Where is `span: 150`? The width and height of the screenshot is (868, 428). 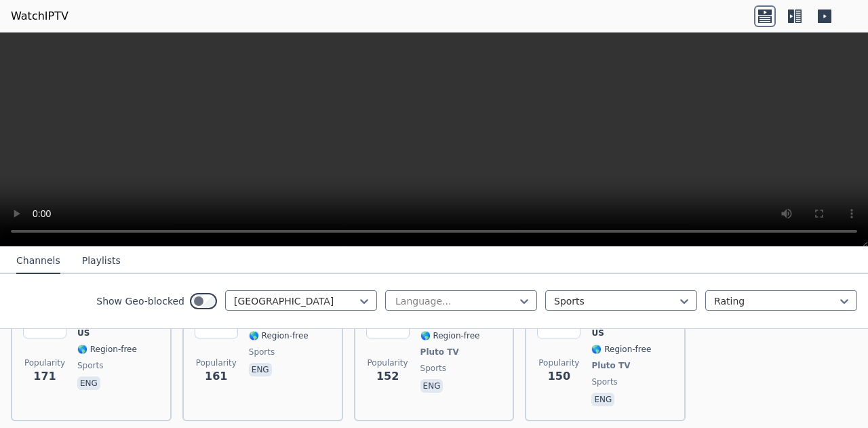
span: 150 is located at coordinates (559, 376).